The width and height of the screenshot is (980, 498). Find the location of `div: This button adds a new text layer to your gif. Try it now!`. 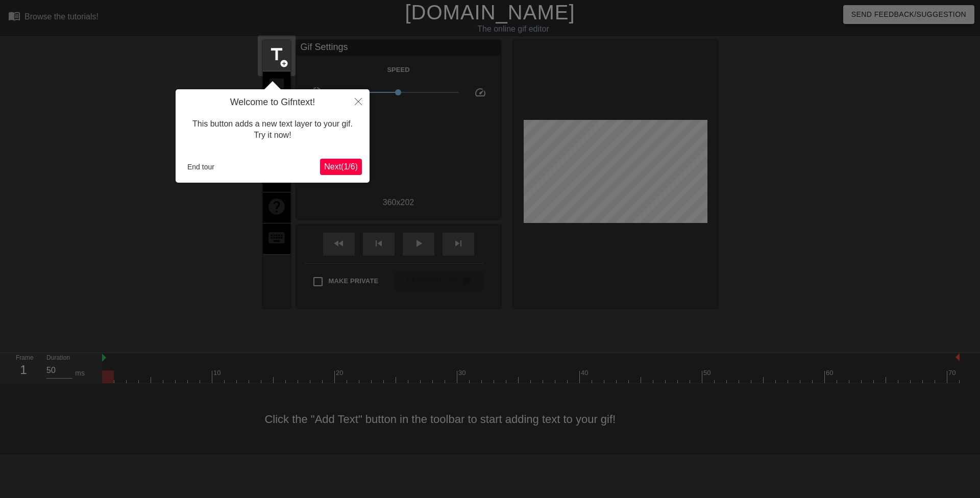

div: This button adds a new text layer to your gif. Try it now! is located at coordinates (272, 130).